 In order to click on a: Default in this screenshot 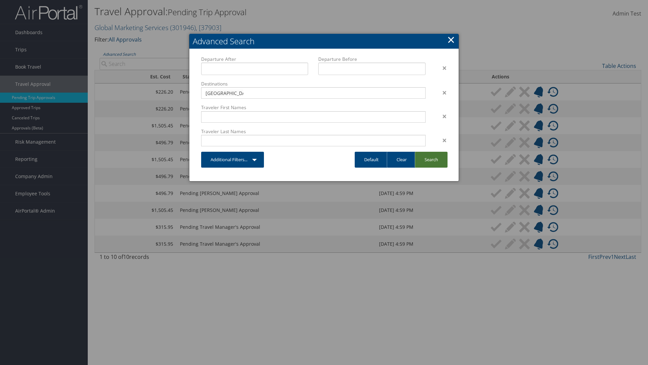, I will do `click(371, 159)`.